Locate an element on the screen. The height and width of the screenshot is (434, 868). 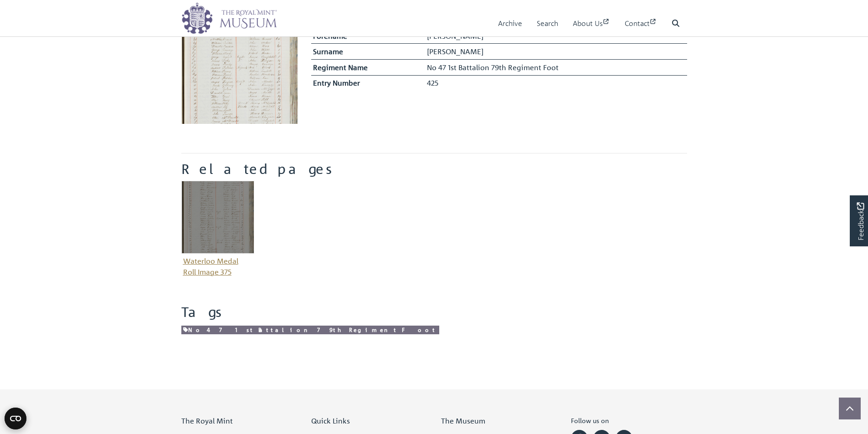
a: Waterloo Medal Roll Image 375 Waterloo Medal Roll Image 375 is located at coordinates (218, 230).